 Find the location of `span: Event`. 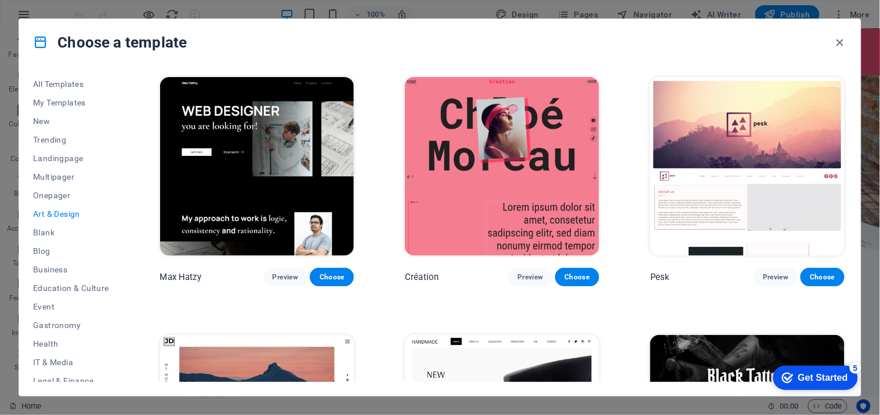

span: Event is located at coordinates (71, 307).